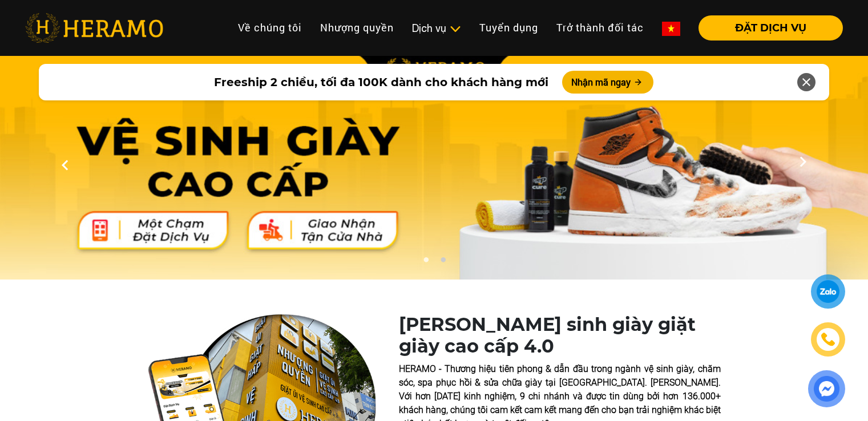 Image resolution: width=868 pixels, height=421 pixels. Describe the element at coordinates (436, 28) in the screenshot. I see `div: Dịch vụ` at that location.